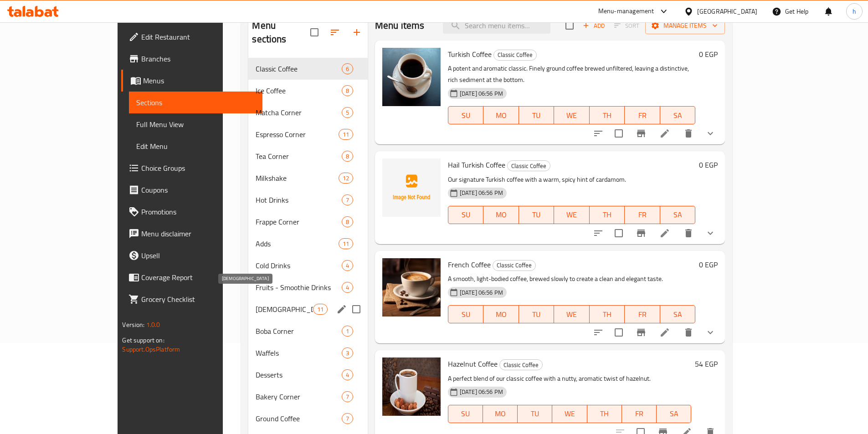 Image resolution: width=868 pixels, height=434 pixels. I want to click on span: Grocery Checklist, so click(198, 299).